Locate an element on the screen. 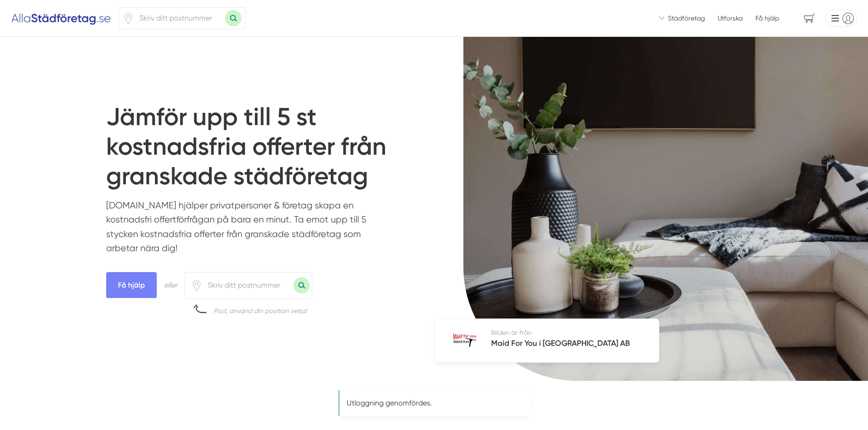  div: Psst, använd din position vetja! is located at coordinates (260, 311).